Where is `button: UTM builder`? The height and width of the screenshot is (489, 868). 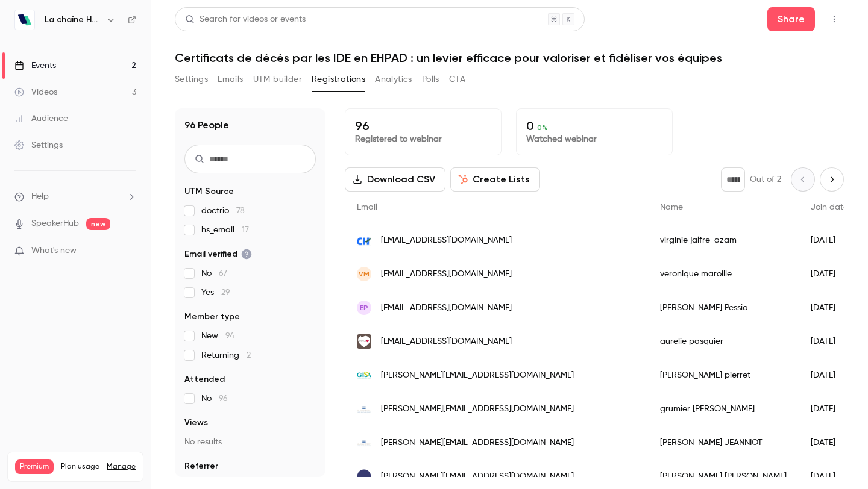 button: UTM builder is located at coordinates (277, 79).